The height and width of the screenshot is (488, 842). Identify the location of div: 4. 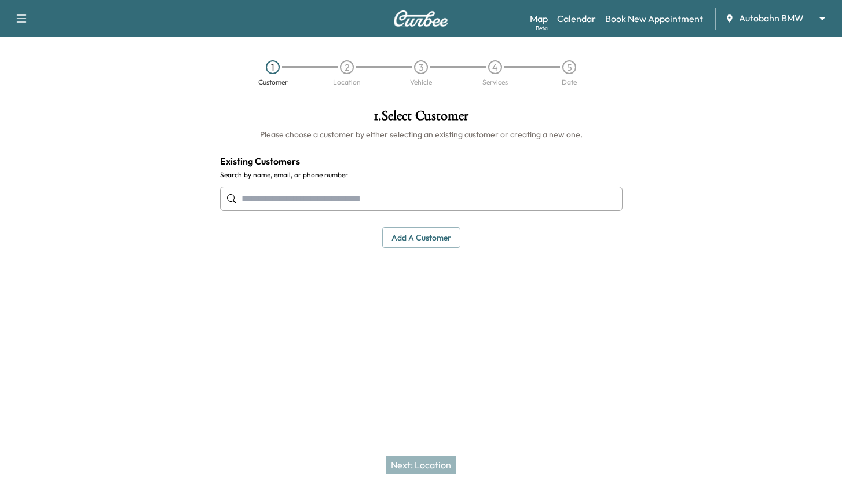
(495, 67).